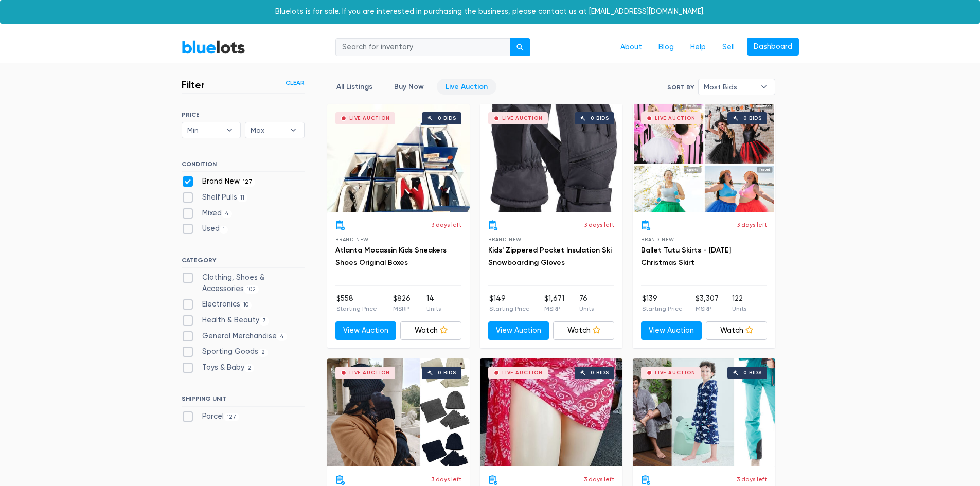 The width and height of the screenshot is (980, 486). What do you see at coordinates (243, 198) in the screenshot?
I see `span: 11` at bounding box center [243, 198].